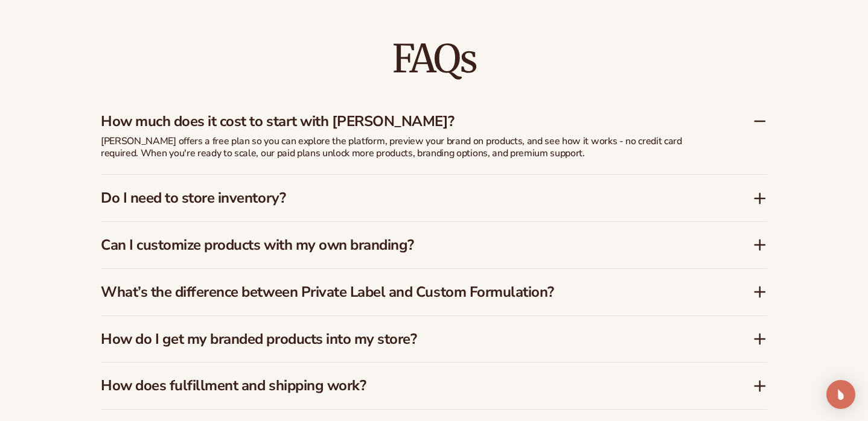 This screenshot has width=868, height=421. What do you see at coordinates (841, 394) in the screenshot?
I see `div: Open Intercom Messenger` at bounding box center [841, 394].